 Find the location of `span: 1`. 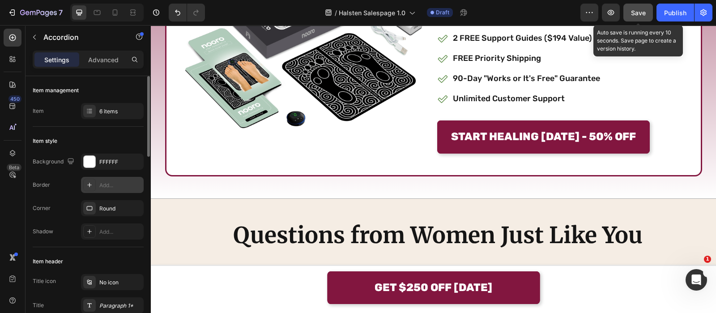

span: 1 is located at coordinates (707, 259).